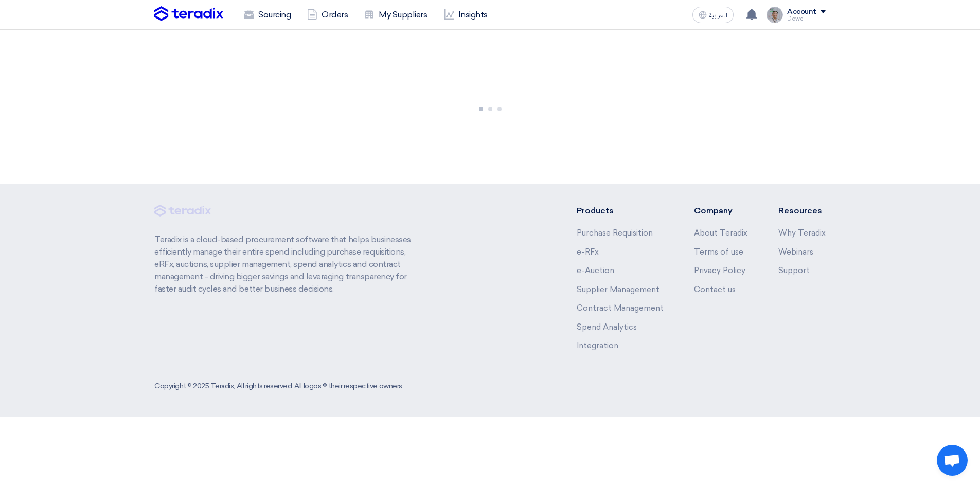  What do you see at coordinates (719, 16) in the screenshot?
I see `span: العربية` at bounding box center [719, 16].